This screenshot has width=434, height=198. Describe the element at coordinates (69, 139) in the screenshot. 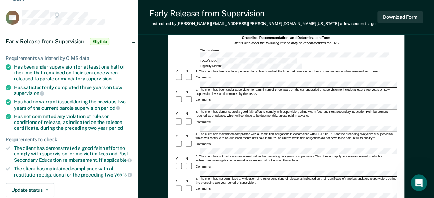

I see `div: Requirements to check` at that location.